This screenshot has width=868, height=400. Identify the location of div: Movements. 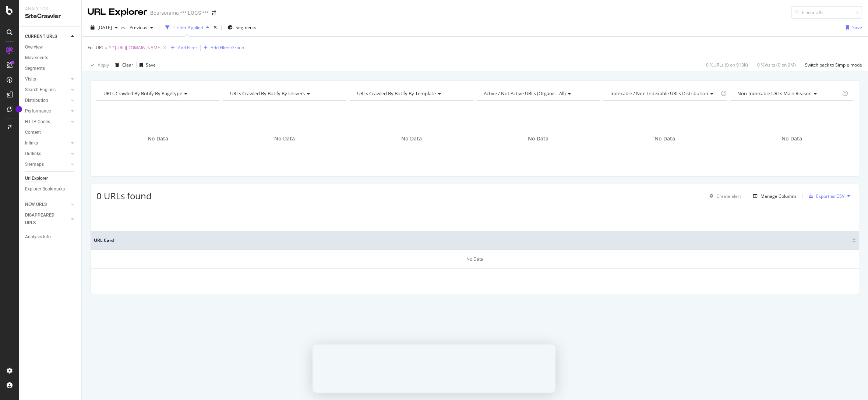
(37, 58).